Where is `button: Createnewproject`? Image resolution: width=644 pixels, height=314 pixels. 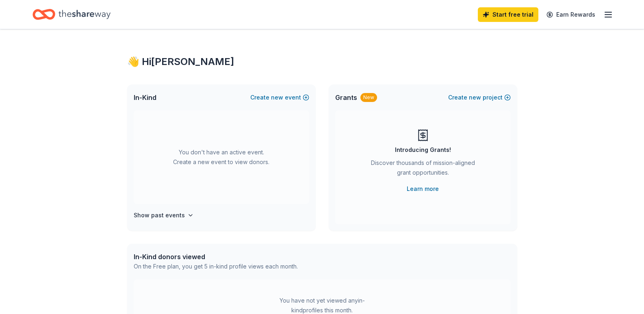
button: Createnewproject is located at coordinates (479, 97).